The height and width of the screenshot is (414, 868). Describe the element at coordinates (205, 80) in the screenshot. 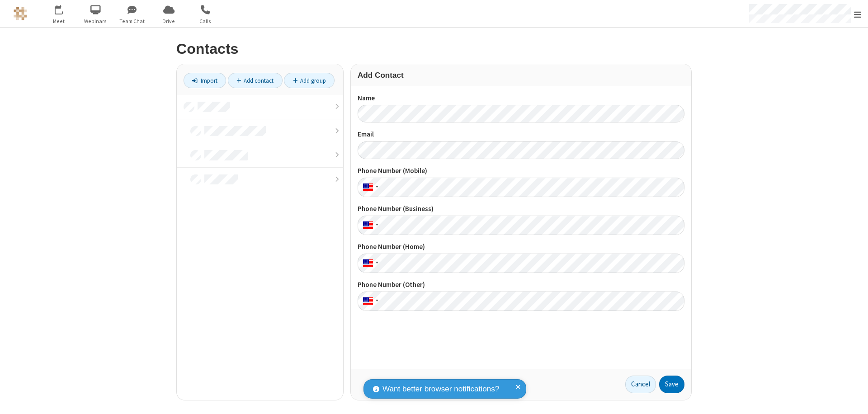

I see `a: Import` at that location.